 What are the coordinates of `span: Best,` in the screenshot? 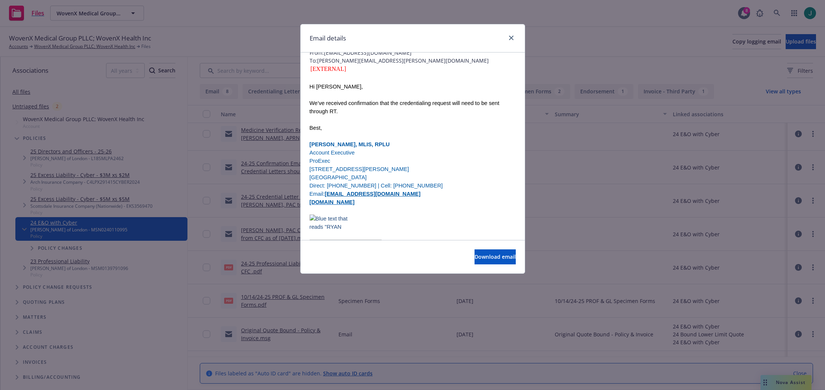 It's located at (316, 128).